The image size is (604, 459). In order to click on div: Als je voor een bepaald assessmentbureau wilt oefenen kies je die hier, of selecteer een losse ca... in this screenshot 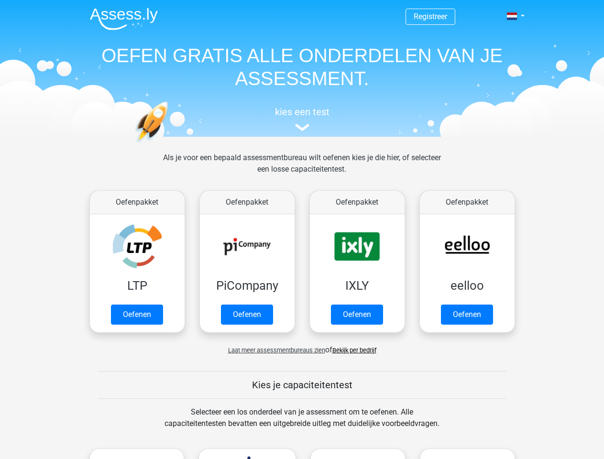, I will do `click(302, 169)`.